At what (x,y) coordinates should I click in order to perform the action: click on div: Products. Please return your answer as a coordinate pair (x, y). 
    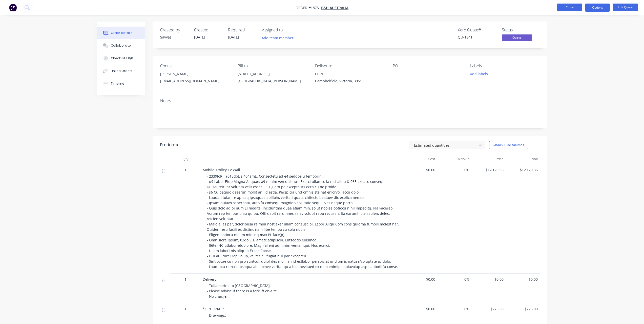
    Looking at the image, I should click on (169, 145).